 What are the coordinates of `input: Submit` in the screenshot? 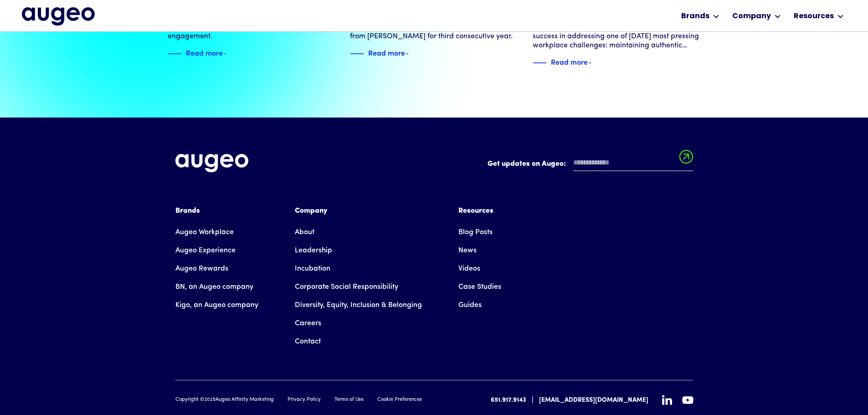 It's located at (686, 160).